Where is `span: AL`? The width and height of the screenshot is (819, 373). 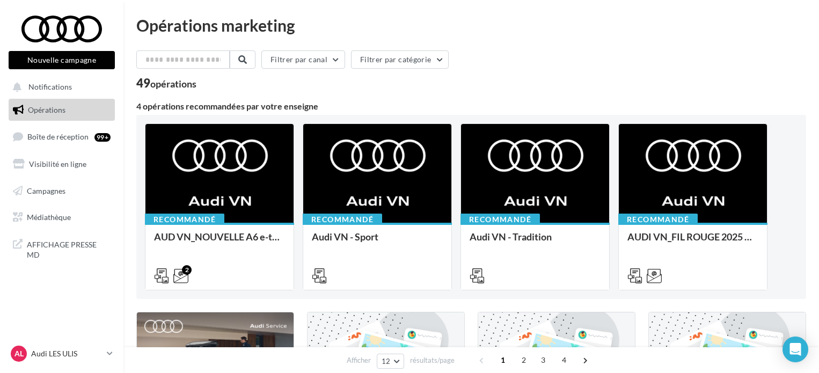 span: AL is located at coordinates (19, 354).